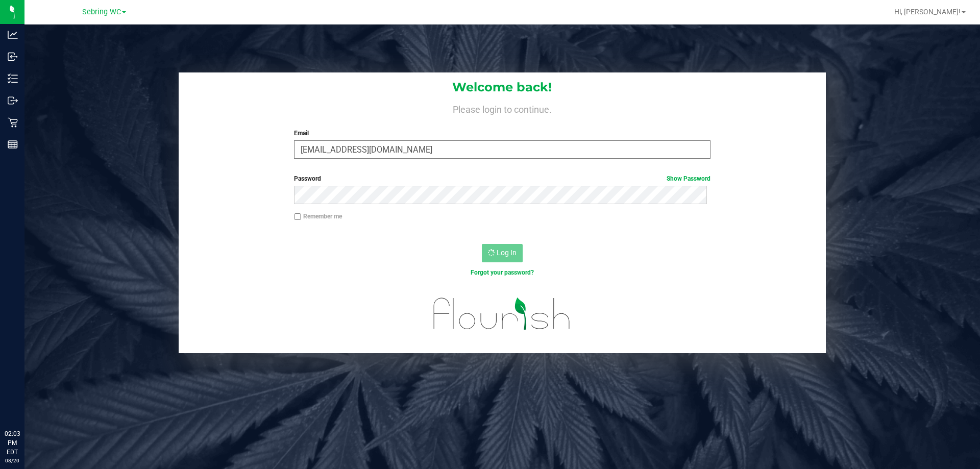  I want to click on label: Email, so click(501, 133).